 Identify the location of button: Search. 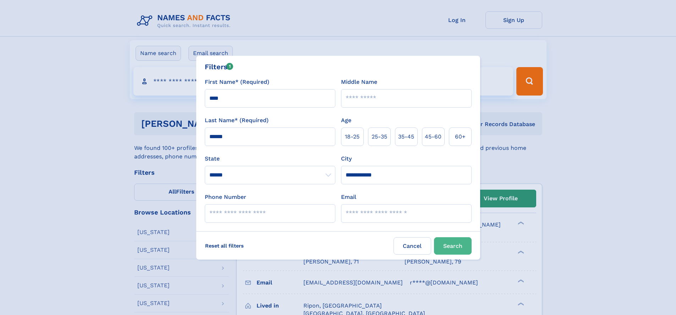
(453, 246).